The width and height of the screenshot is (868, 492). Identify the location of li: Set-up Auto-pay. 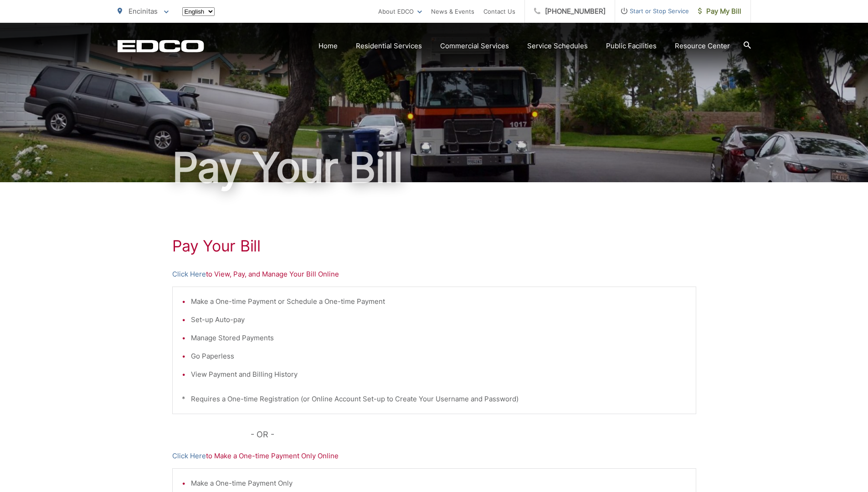
(439, 320).